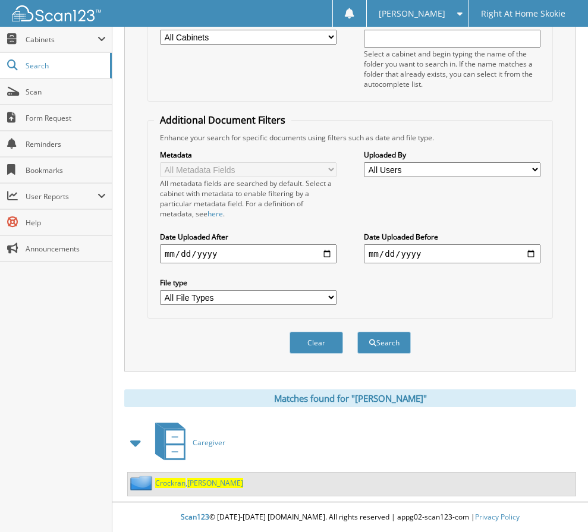  What do you see at coordinates (187, 443) in the screenshot?
I see `a: Caregiver` at bounding box center [187, 443].